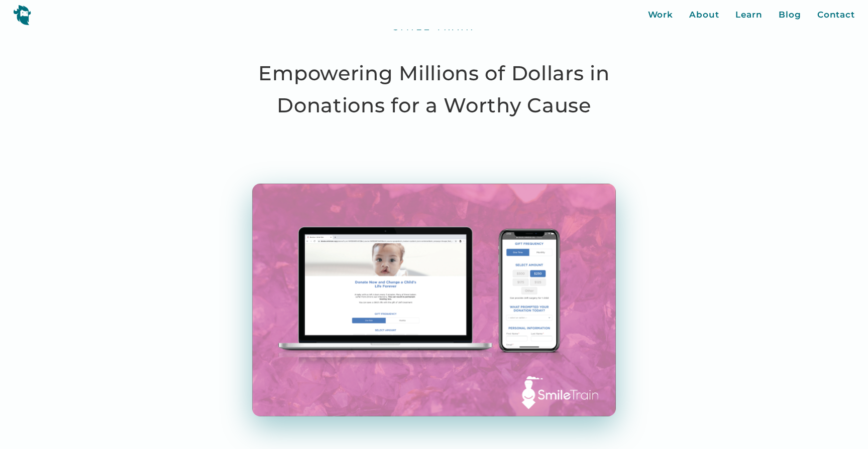 This screenshot has height=449, width=868. What do you see at coordinates (836, 15) in the screenshot?
I see `div: Contact` at bounding box center [836, 15].